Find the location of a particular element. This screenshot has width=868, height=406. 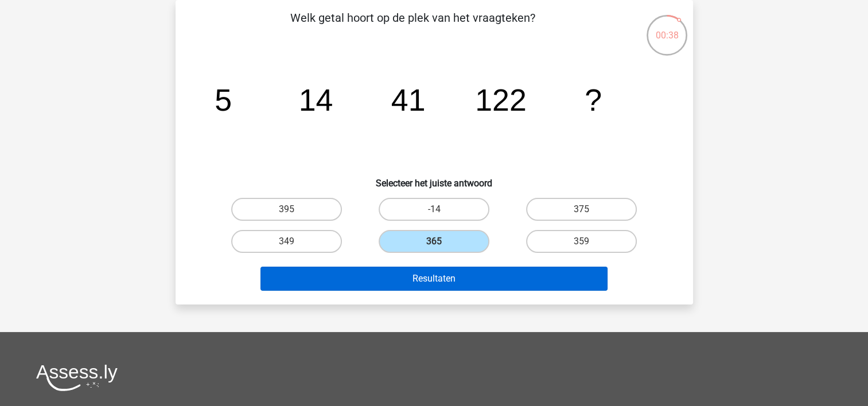

label: -14 is located at coordinates (434, 210).